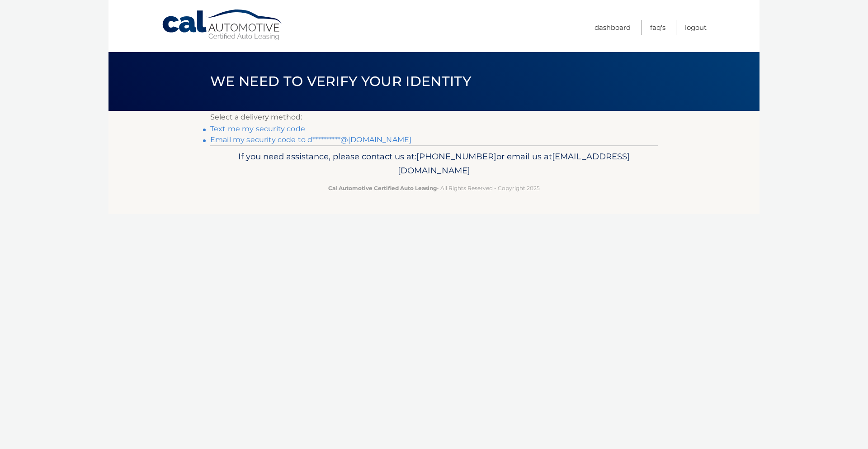 This screenshot has width=868, height=449. What do you see at coordinates (434, 164) in the screenshot?
I see `p: If you need assistance, please contact us at: or email us at` at bounding box center [434, 164].